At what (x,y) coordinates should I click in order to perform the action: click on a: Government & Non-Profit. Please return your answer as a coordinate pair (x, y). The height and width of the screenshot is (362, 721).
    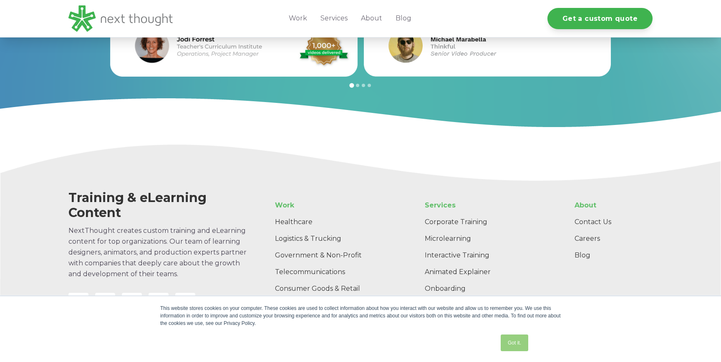
    Looking at the image, I should click on (331, 256).